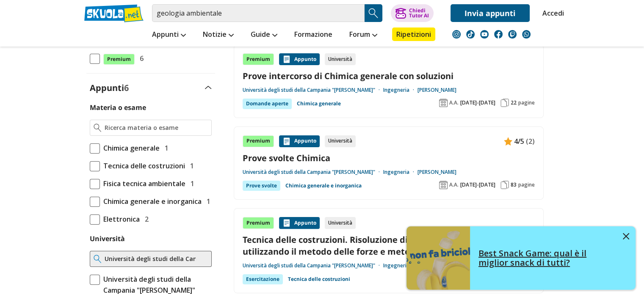  Describe the element at coordinates (521, 258) in the screenshot. I see `a: Best Snack Game: qual è il miglior snack di tutti?` at that location.